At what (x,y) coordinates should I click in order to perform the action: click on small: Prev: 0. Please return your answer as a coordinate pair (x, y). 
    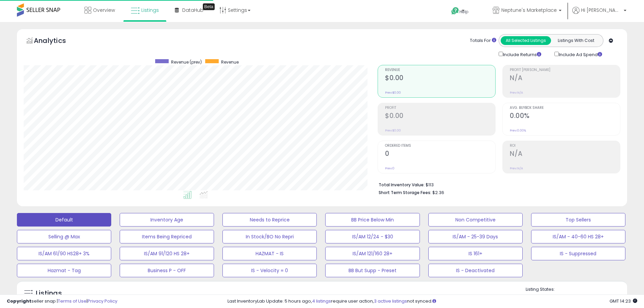
    Looking at the image, I should click on (390, 168).